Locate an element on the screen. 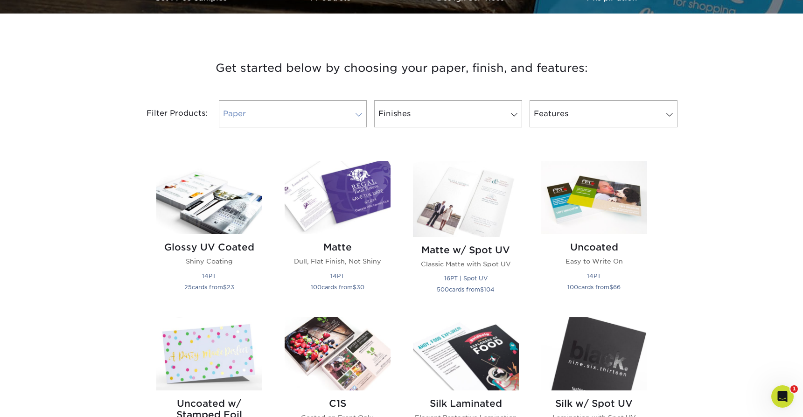 The width and height of the screenshot is (803, 417). a: Glossy UV Coated Postcards Glossy UV Coated Shiny Coating 14PT 25cards from$23 is located at coordinates (209, 233).